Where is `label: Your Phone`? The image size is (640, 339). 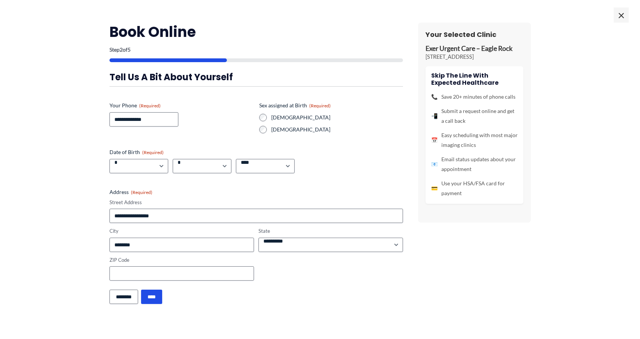
label: Your Phone is located at coordinates (181, 105).